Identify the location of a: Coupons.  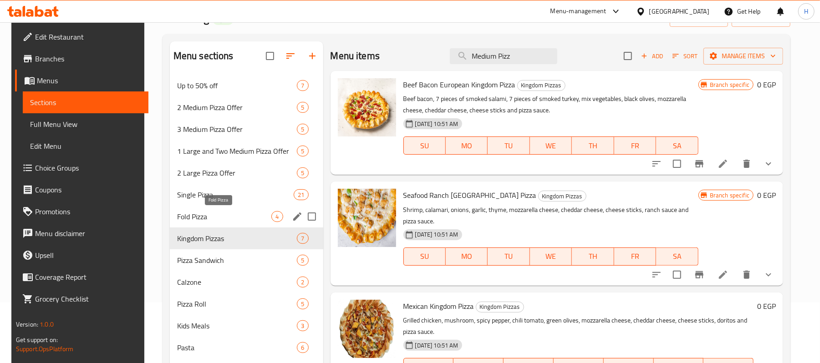
(81, 190).